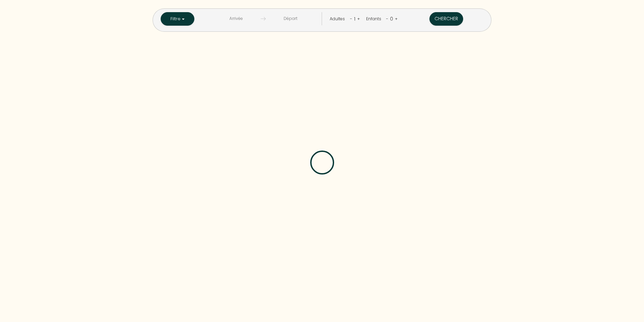 This screenshot has height=322, width=644. What do you see at coordinates (290, 19) in the screenshot?
I see `input: Départ` at bounding box center [290, 19].